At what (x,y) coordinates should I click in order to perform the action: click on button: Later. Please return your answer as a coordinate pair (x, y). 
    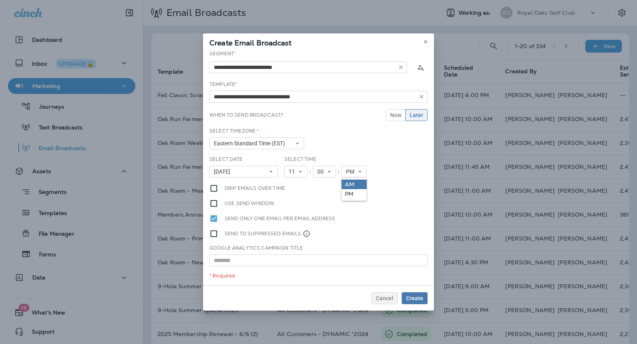
    Looking at the image, I should click on (417, 115).